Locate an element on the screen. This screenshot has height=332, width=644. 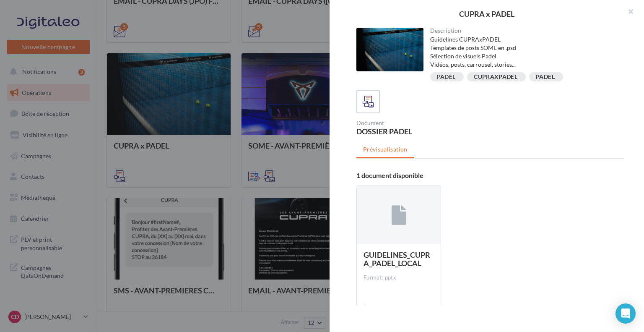
span: GUIDELINES_CUPRA_PADEL_LOCAL is located at coordinates (397, 259).